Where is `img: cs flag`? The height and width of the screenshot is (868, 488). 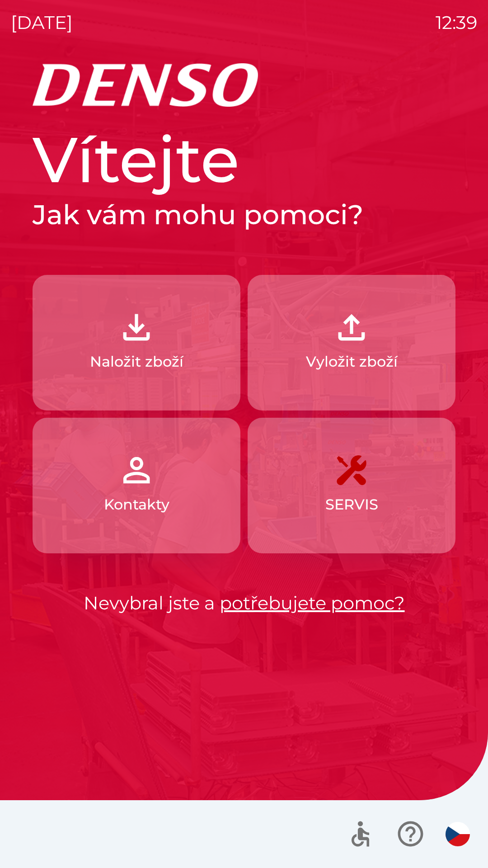
img: cs flag is located at coordinates (457, 834).